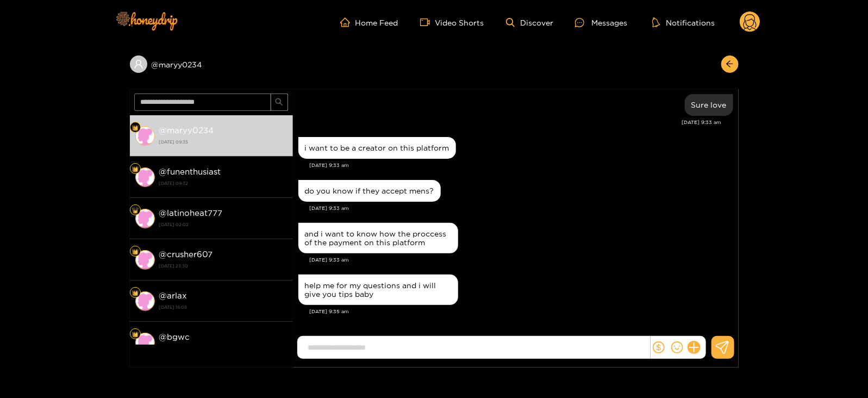  I want to click on a: Discover, so click(530, 22).